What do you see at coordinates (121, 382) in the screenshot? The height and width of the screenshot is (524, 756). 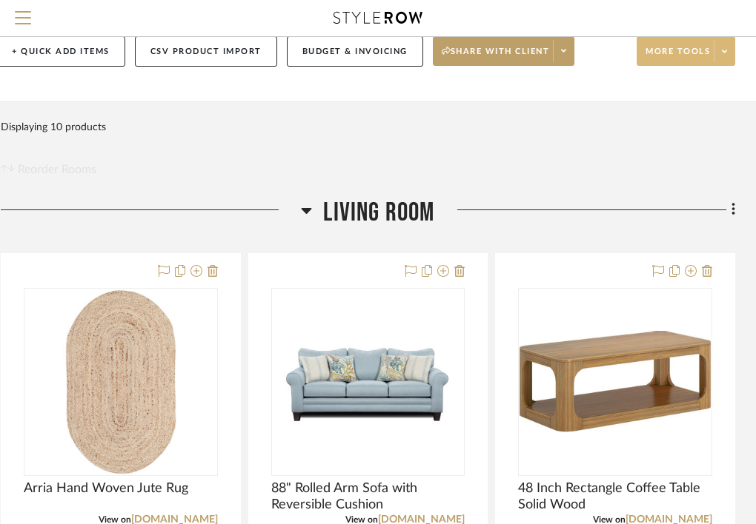 I see `img: Arria Hand Woven Jute Rug` at bounding box center [121, 382].